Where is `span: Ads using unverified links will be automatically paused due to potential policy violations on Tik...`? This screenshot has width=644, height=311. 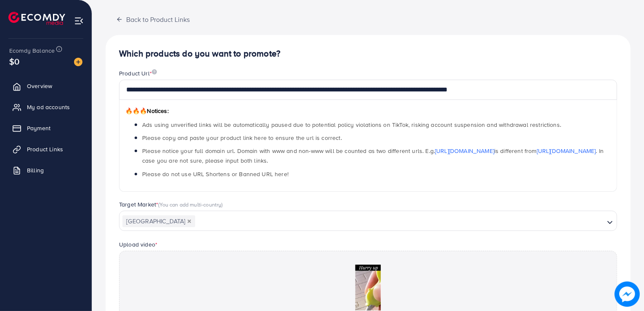 span: Ads using unverified links will be automatically paused due to potential policy violations on Tik... is located at coordinates (352, 125).